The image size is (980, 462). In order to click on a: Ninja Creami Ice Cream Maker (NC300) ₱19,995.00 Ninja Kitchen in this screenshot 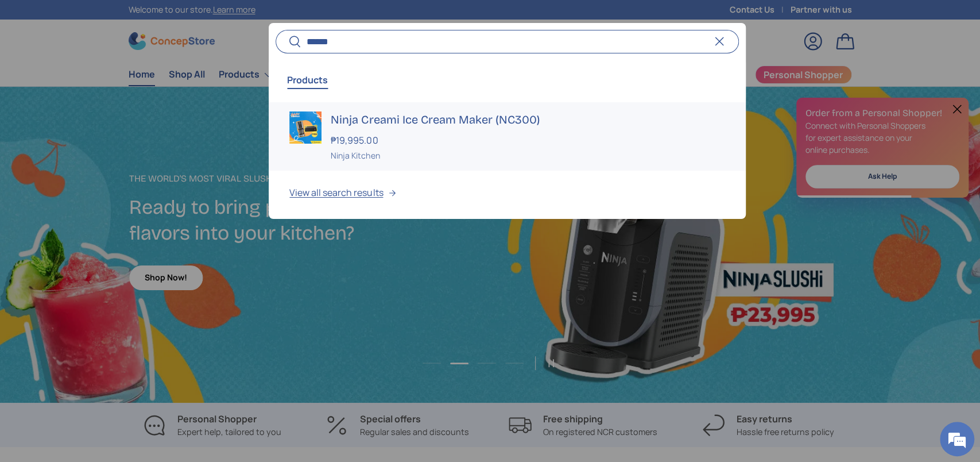, I will do `click(507, 136)`.